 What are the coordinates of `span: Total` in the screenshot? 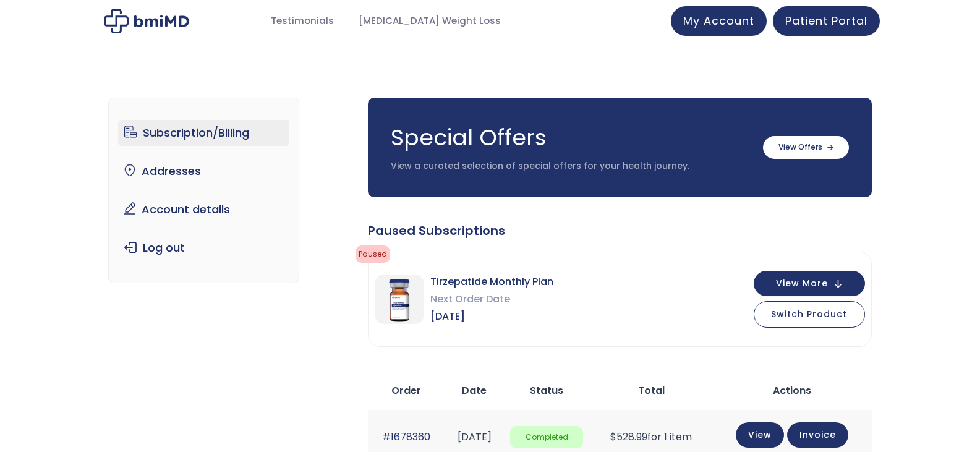 It's located at (651, 390).